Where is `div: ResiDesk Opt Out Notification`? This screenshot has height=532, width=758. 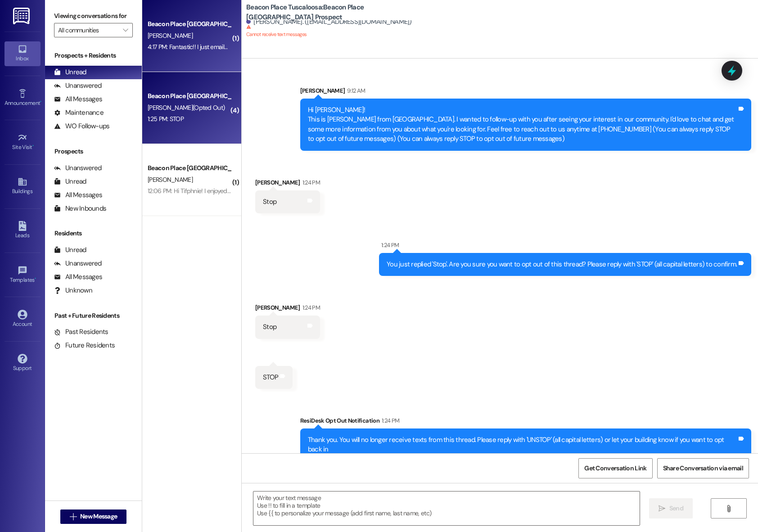
div: ResiDesk Opt Out Notification is located at coordinates (526, 422).